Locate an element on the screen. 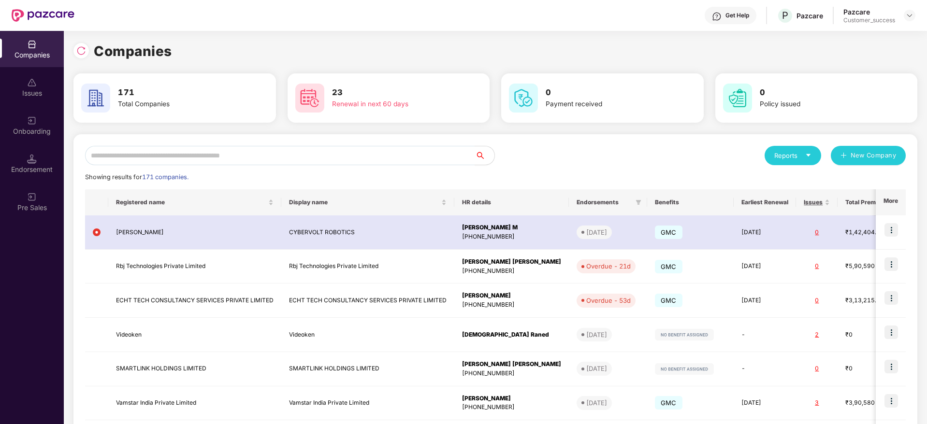  div: Renewal in next 60 days is located at coordinates (393, 104).